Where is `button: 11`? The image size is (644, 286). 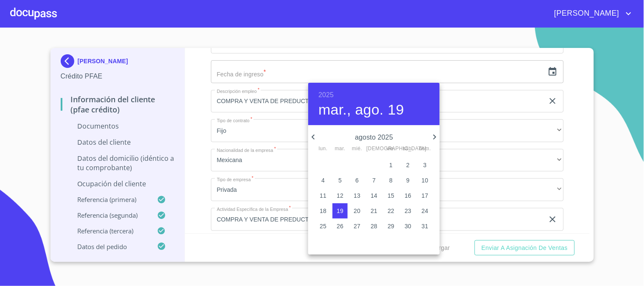 button: 11 is located at coordinates (323, 196).